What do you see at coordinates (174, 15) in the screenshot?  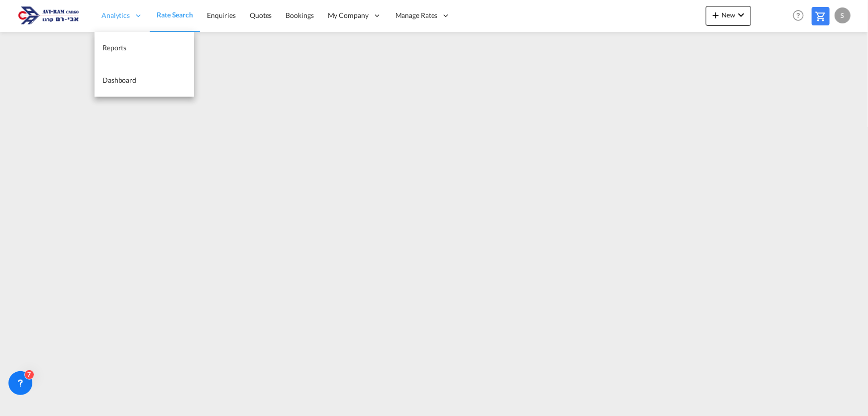 I see `span: Rate Search` at bounding box center [174, 15].